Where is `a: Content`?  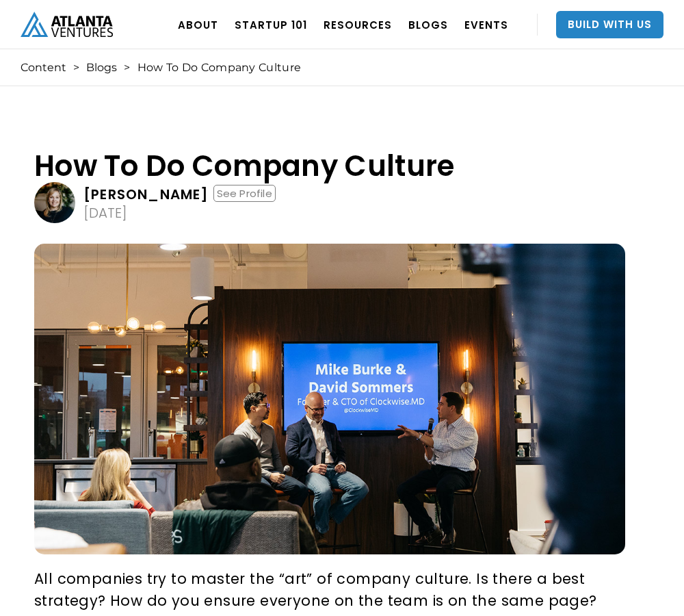
a: Content is located at coordinates (43, 67).